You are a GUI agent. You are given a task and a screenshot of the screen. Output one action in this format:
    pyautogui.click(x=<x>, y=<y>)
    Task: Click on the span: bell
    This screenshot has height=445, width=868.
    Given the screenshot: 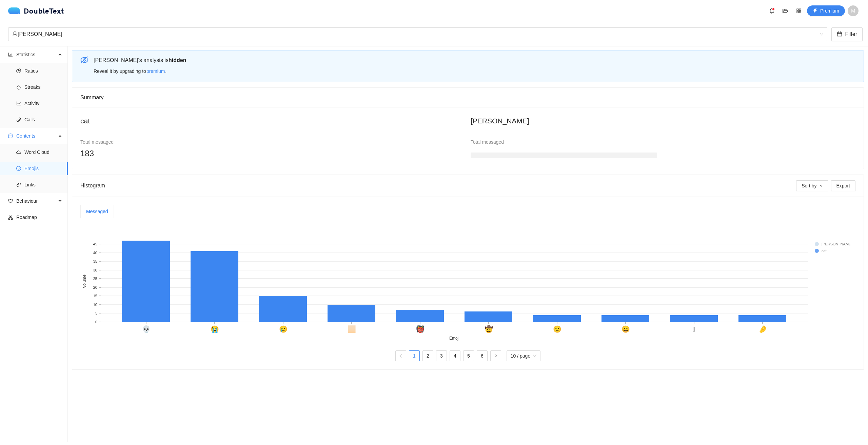 What is the action you would take?
    pyautogui.click(x=772, y=11)
    